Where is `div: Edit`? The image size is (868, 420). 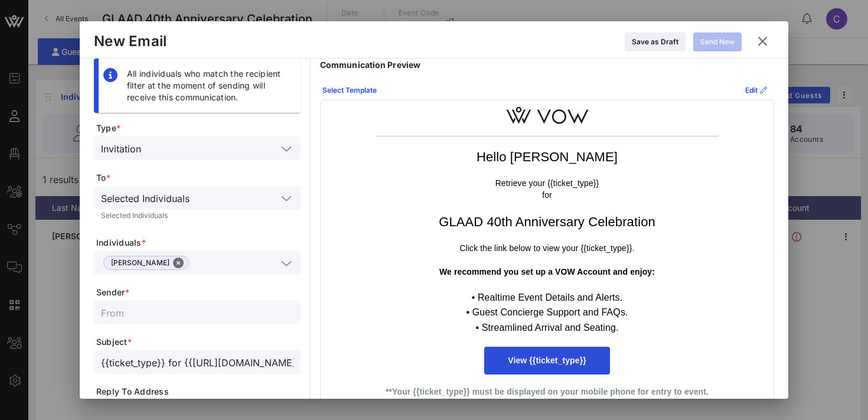 div: Edit is located at coordinates (756, 90).